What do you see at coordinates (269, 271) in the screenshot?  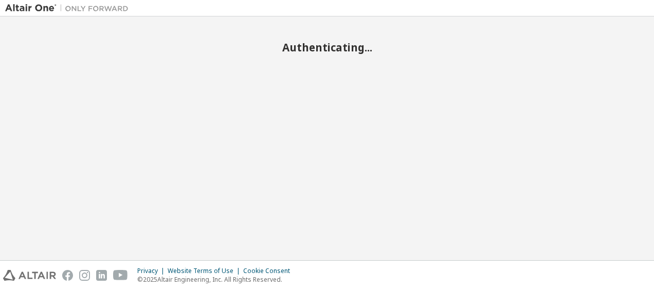 I see `div: Cookie Consent` at bounding box center [269, 271].